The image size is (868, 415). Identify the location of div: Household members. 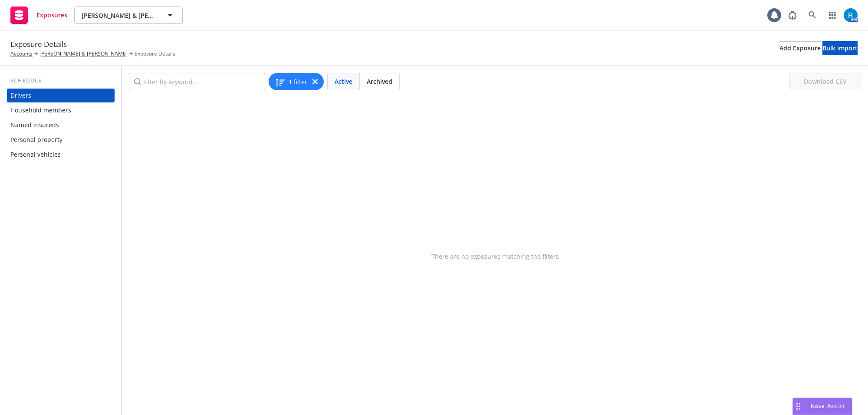
(41, 110).